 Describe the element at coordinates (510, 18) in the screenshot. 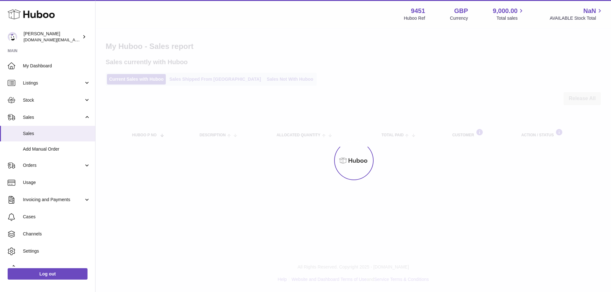

I see `span: Total sales` at that location.